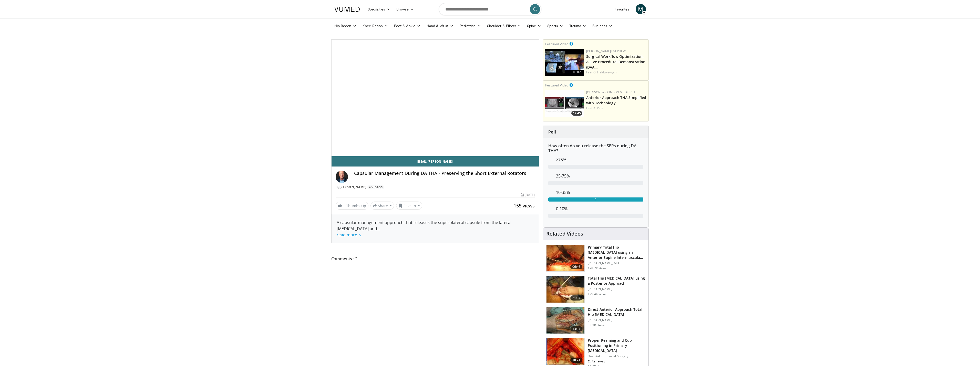  I want to click on span: 155 views, so click(524, 205).